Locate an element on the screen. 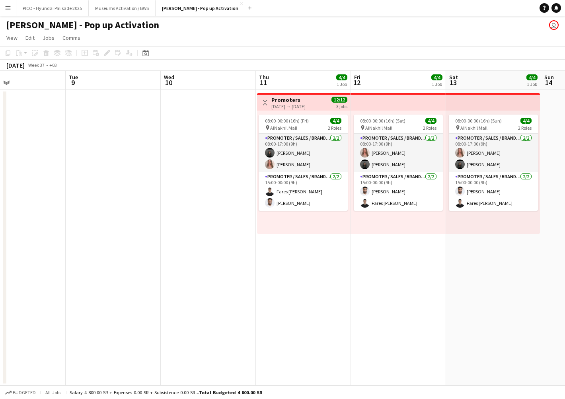 The height and width of the screenshot is (399, 565). span: Thu is located at coordinates (264, 77).